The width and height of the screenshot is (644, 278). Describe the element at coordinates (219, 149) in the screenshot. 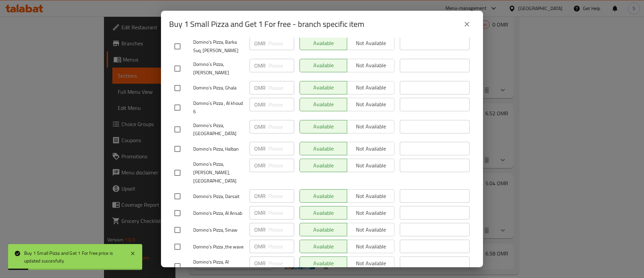

I see `span: Domino's Pizza, Halban` at that location.